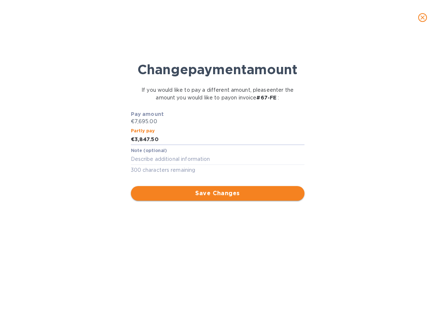 Image resolution: width=435 pixels, height=314 pixels. Describe the element at coordinates (266, 98) in the screenshot. I see `b: # 67-FE` at that location.